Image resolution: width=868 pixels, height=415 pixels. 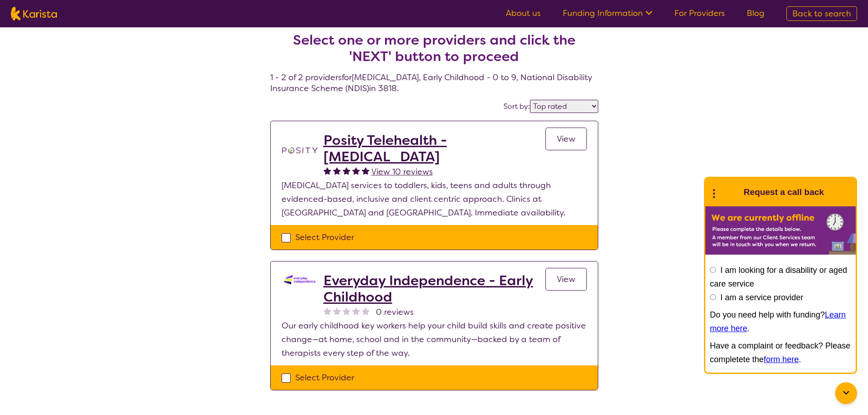 I want to click on p: Have a complaint or feedback? Please completete the ., so click(x=781, y=352).